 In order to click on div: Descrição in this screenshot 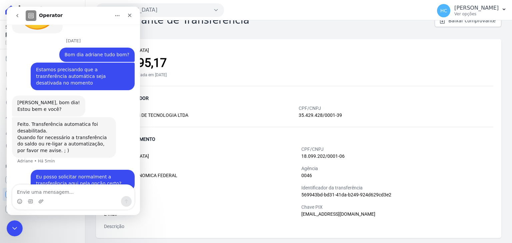, I will do `click(299, 227)`.